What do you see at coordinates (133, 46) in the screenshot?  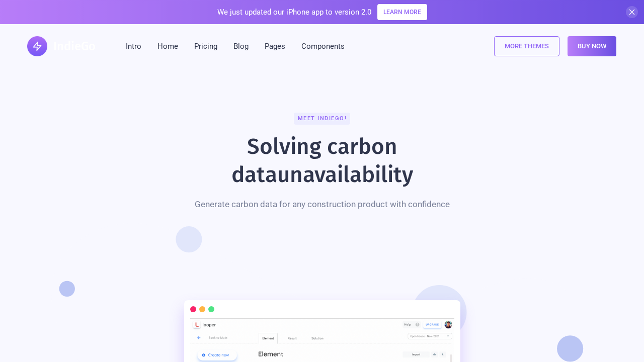 I see `a: Intro` at bounding box center [133, 46].